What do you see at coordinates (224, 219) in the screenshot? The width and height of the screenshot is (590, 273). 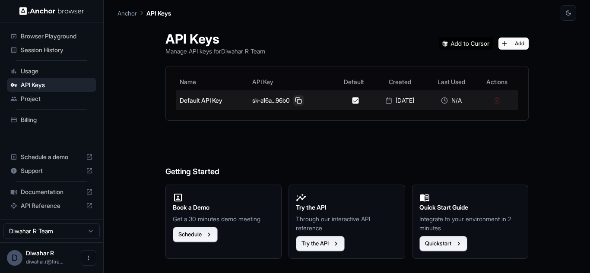 I see `p: Get a 30 minutes demo meeting` at bounding box center [224, 219].